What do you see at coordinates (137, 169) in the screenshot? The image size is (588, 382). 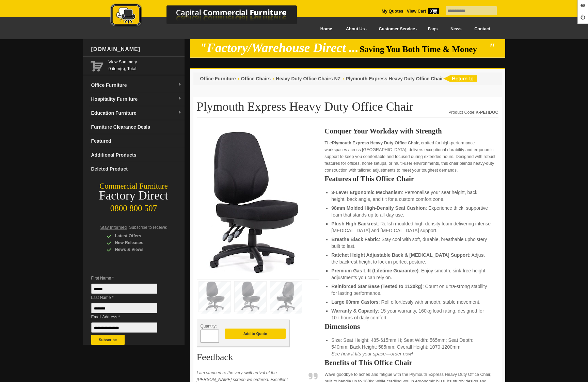 I see `a: Deleted Product` at bounding box center [137, 169].